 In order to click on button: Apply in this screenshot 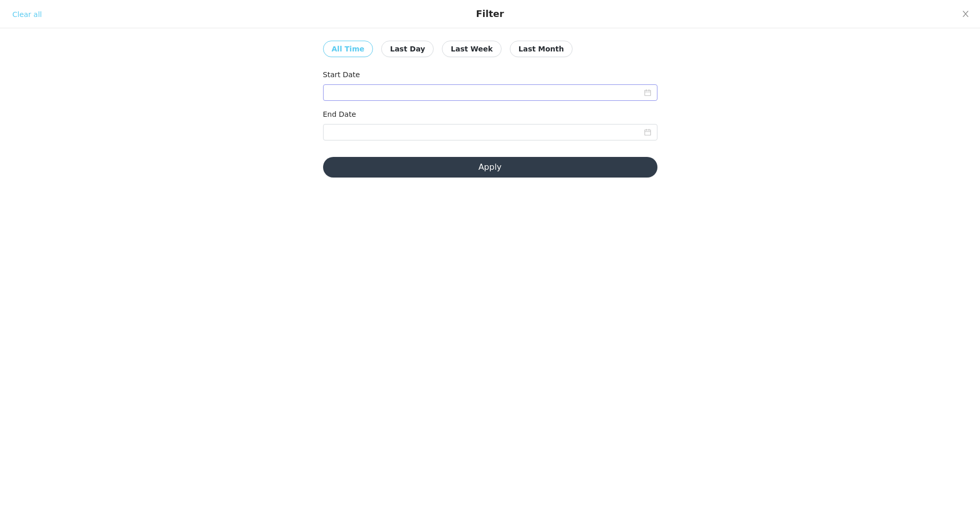, I will do `click(490, 167)`.